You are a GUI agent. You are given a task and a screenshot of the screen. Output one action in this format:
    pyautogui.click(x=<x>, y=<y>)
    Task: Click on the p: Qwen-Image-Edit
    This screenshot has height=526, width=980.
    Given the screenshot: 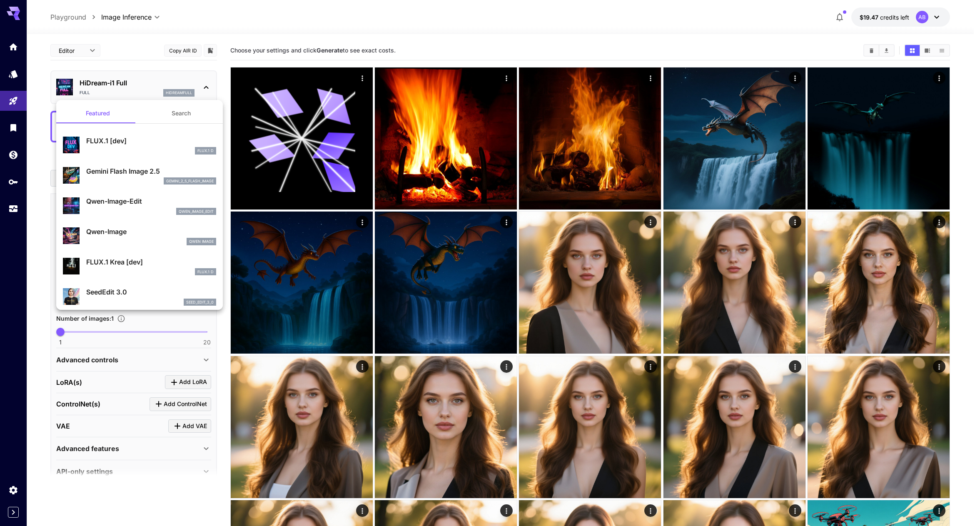 What is the action you would take?
    pyautogui.click(x=151, y=201)
    